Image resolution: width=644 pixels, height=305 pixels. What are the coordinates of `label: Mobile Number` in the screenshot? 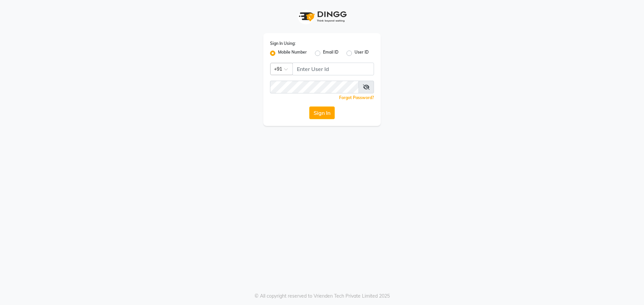 It's located at (292, 53).